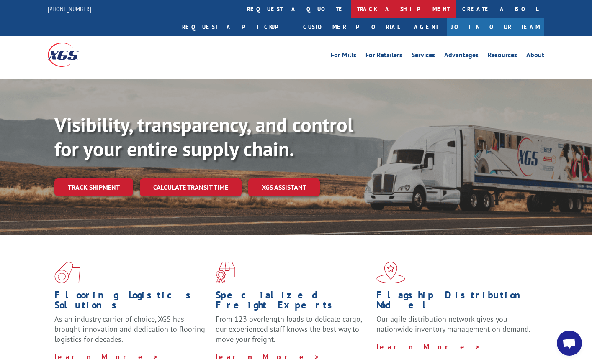 The image size is (592, 364). I want to click on a: For Retailers, so click(384, 56).